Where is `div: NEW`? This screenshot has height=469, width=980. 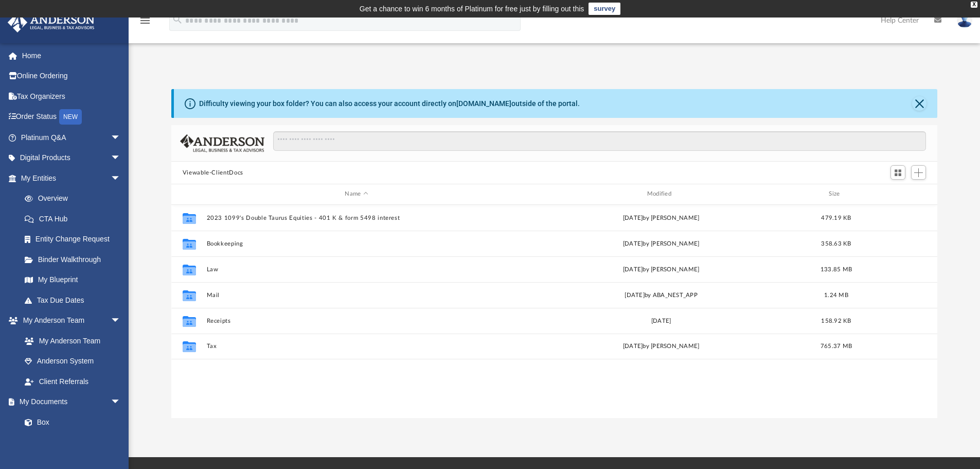 div: NEW is located at coordinates (70, 117).